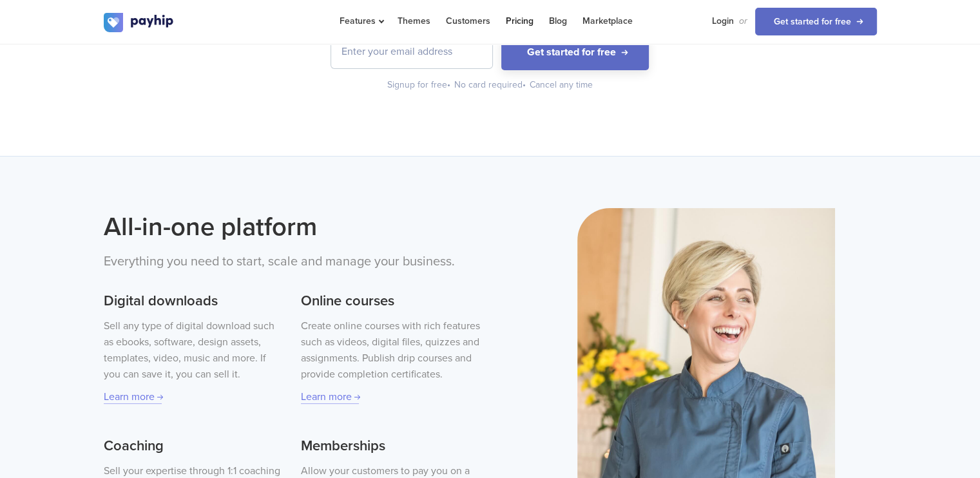 This screenshot has width=980, height=478. What do you see at coordinates (575, 52) in the screenshot?
I see `button: Get started for free` at bounding box center [575, 52].